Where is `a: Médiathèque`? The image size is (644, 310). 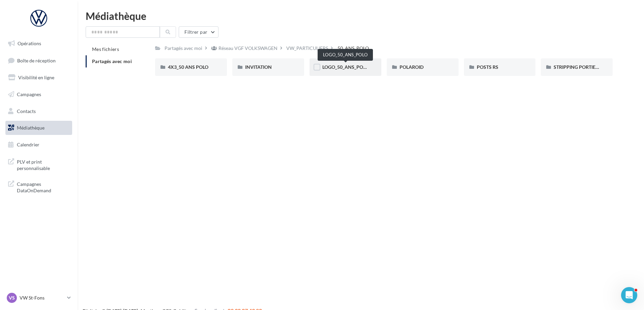 a: Médiathèque is located at coordinates (39, 128).